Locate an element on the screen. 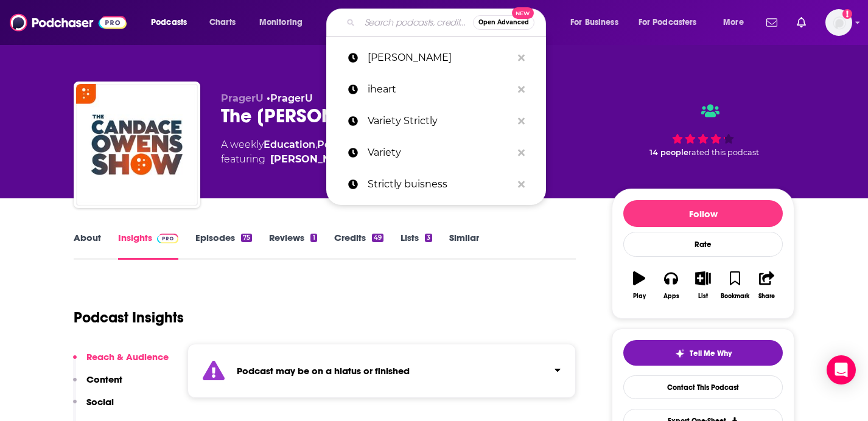 The height and width of the screenshot is (421, 868). a: Episodes75 is located at coordinates (223, 246).